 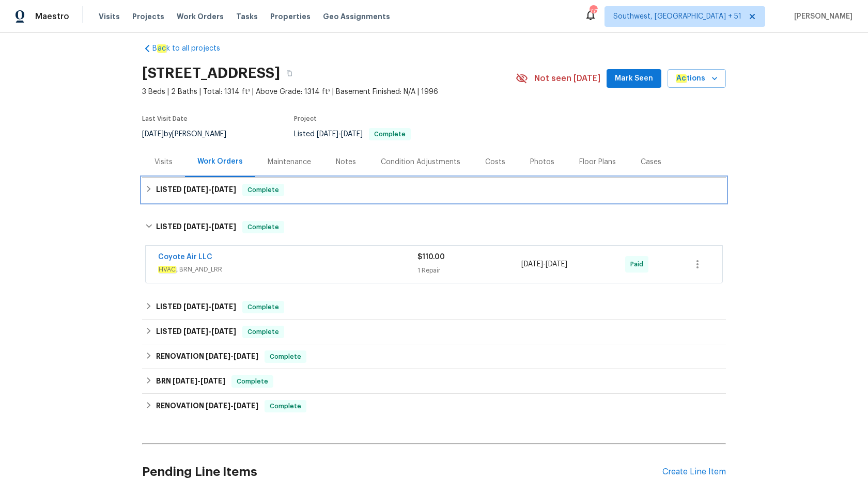 What do you see at coordinates (593, 11) in the screenshot?
I see `div: 771` at bounding box center [593, 11].